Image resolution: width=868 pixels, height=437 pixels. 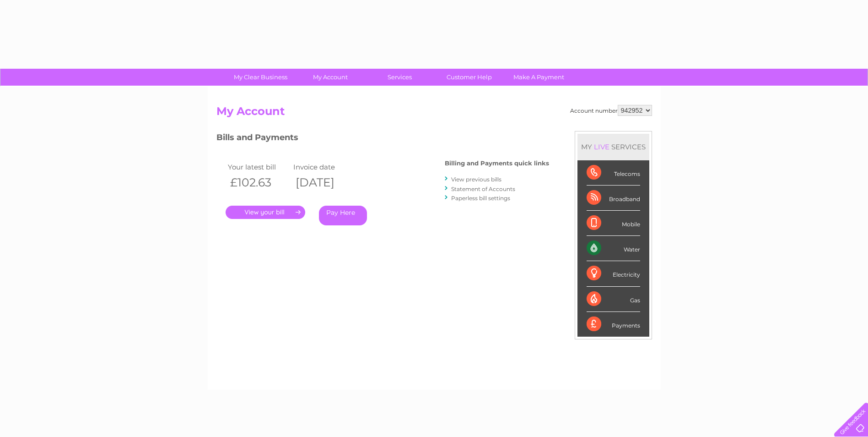 I want to click on h4: Billing and Payments quick links, so click(x=497, y=163).